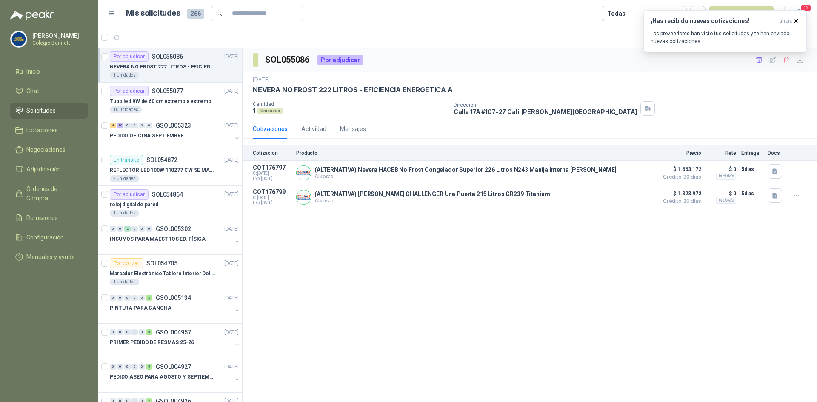 Image resolution: width=817 pixels, height=402 pixels. What do you see at coordinates (42, 130) in the screenshot?
I see `span: Licitaciones` at bounding box center [42, 130].